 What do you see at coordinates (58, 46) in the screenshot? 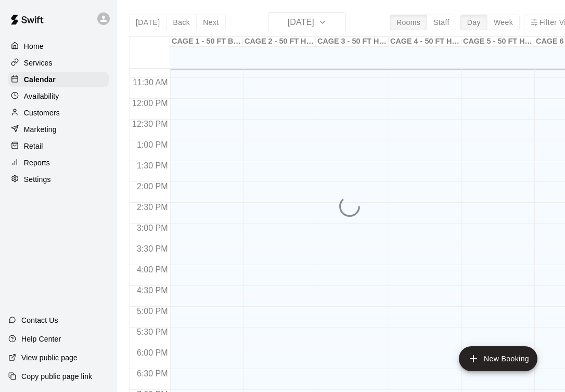
I see `a: Home` at bounding box center [58, 46].